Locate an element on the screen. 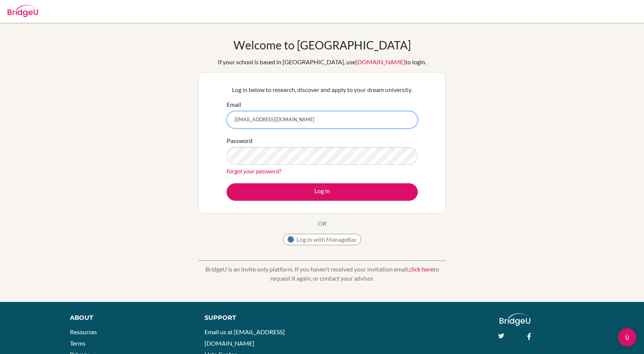  button: Log in with ManageBac is located at coordinates (322, 240).